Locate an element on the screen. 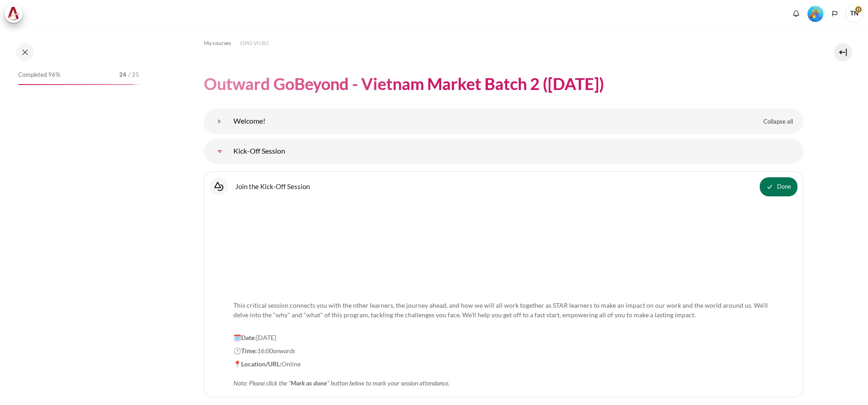 Image resolution: width=868 pixels, height=405 pixels. span: / 25 is located at coordinates (134, 75).